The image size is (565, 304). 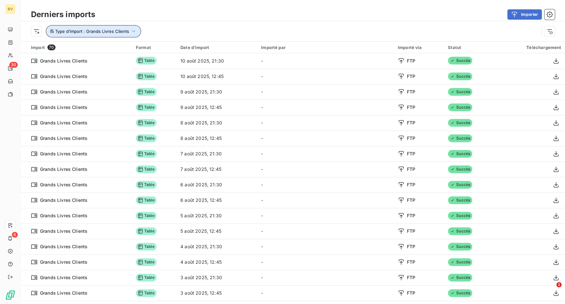 I want to click on td: 9 août 2025, 21:30, so click(x=217, y=92).